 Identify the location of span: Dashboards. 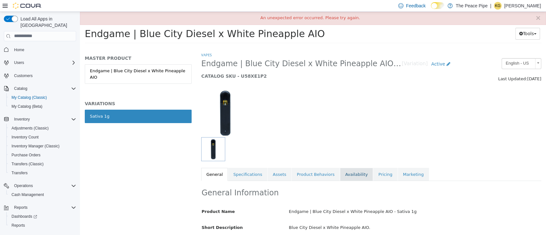
(24, 216).